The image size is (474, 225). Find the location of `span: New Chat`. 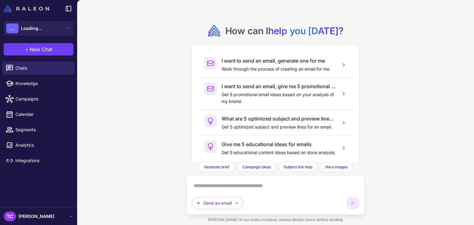

span: New Chat is located at coordinates (41, 49).